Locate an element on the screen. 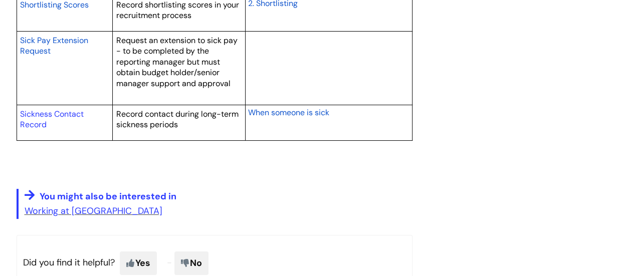  a: Sickness Contact Record is located at coordinates (52, 119).